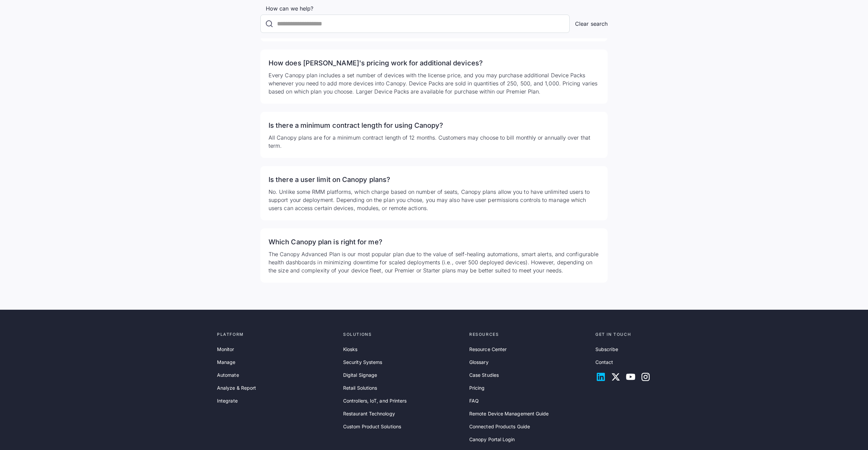 This screenshot has width=868, height=450. What do you see at coordinates (484, 376) in the screenshot?
I see `a: Case Studies` at bounding box center [484, 376].